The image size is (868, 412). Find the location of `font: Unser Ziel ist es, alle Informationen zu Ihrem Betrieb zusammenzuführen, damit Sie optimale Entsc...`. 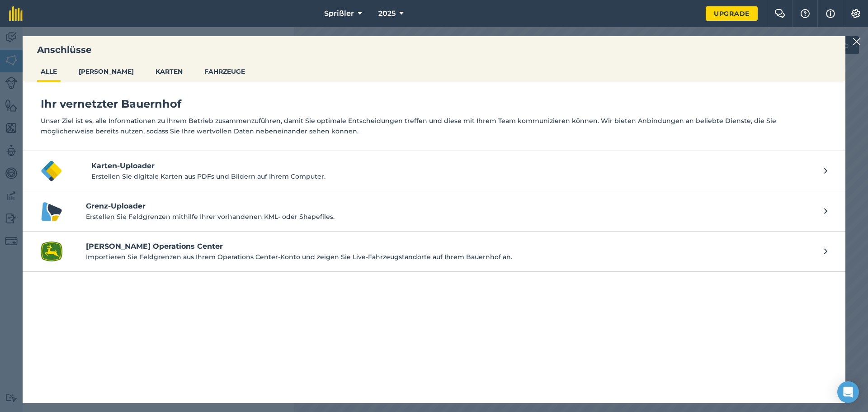

font: Unser Ziel ist es, alle Informationen zu Ihrem Betrieb zusammenzuführen, damit Sie optimale Entsc... is located at coordinates (408, 126).